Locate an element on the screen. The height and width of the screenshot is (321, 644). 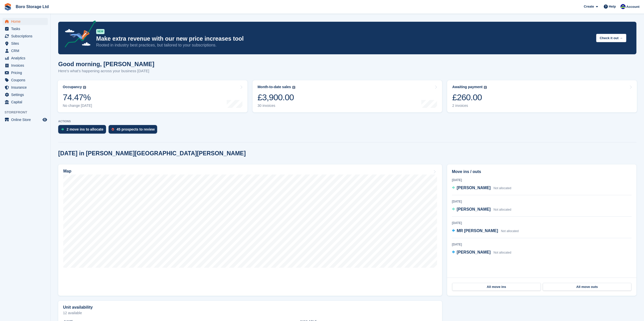
span: Online Store is located at coordinates (27, 120).